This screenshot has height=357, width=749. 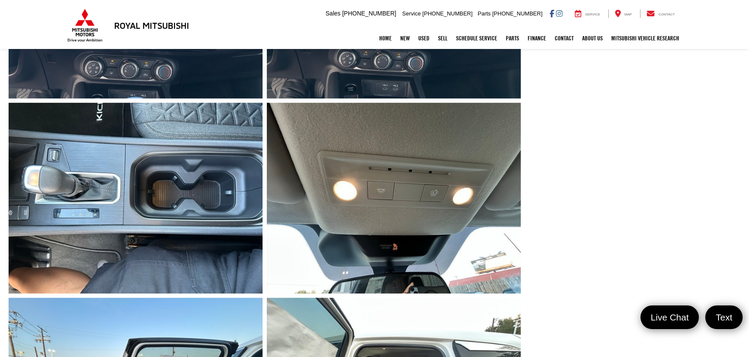 I want to click on span: Parts, so click(x=484, y=13).